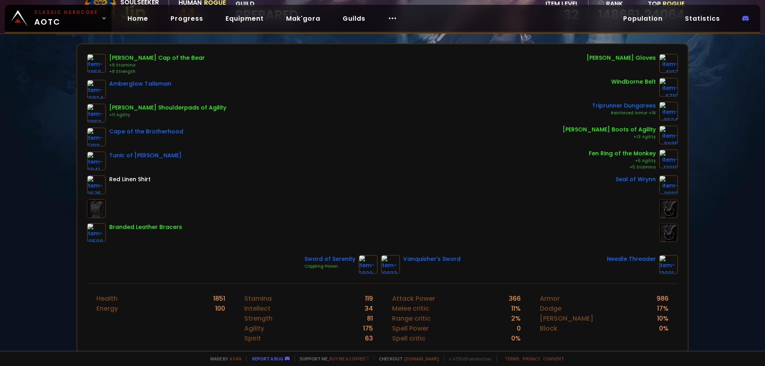 This screenshot has height=366, width=765. What do you see at coordinates (96, 113) in the screenshot?
I see `img: item-9863` at bounding box center [96, 113].